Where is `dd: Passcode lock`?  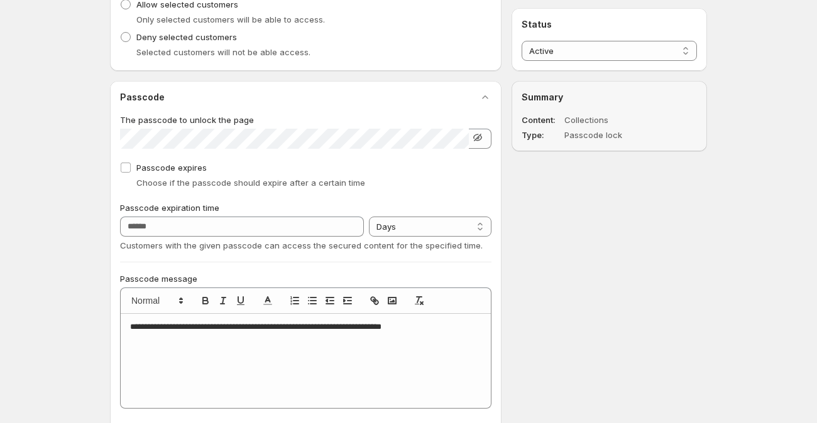
dd: Passcode lock is located at coordinates (613, 135).